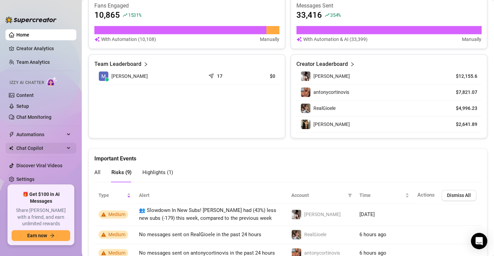 The width and height of the screenshot is (494, 256). Describe the element at coordinates (52, 235) in the screenshot. I see `span: arrow-right` at that location.